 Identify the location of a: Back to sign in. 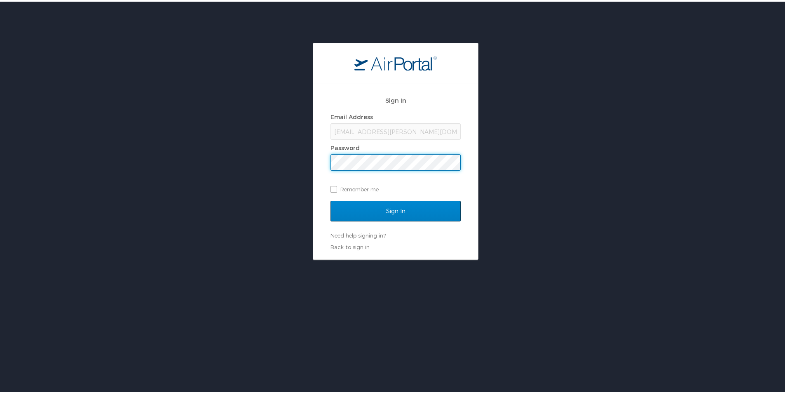
(350, 245).